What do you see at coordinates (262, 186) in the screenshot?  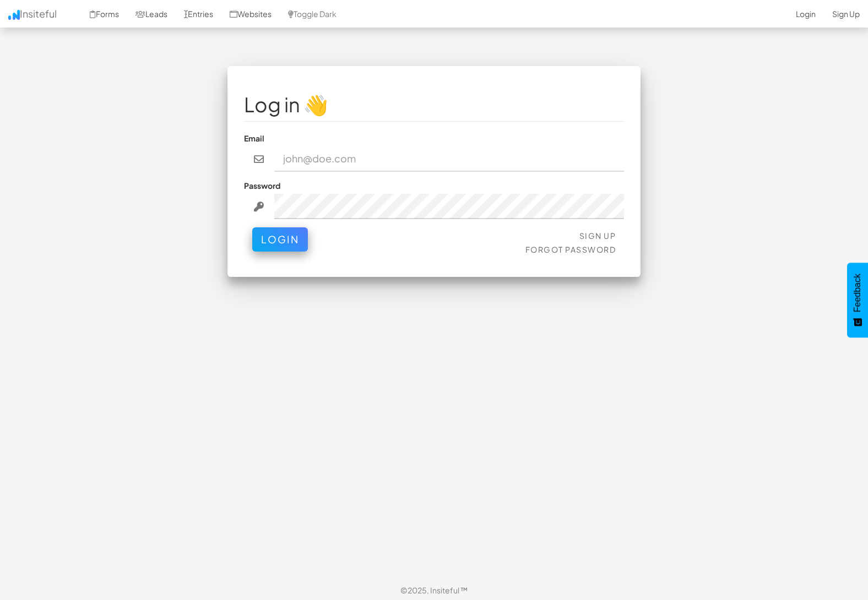 I see `label: Password` at bounding box center [262, 186].